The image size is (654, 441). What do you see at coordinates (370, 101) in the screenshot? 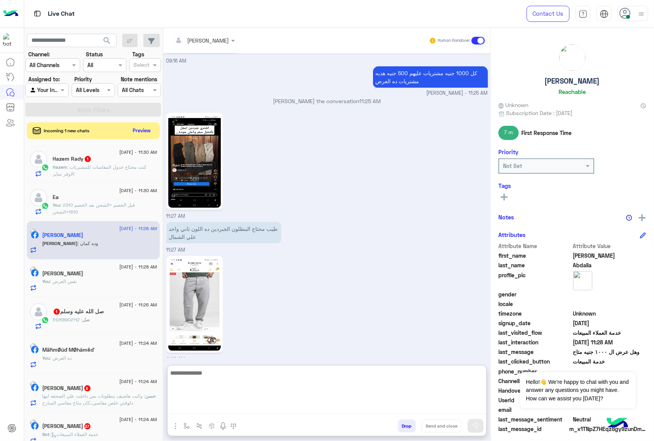
I see `span: 11:25 AM` at bounding box center [370, 101].